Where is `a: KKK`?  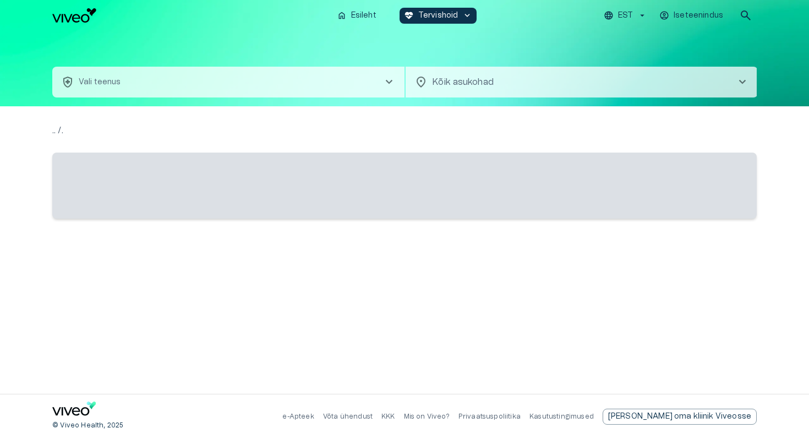 a: KKK is located at coordinates (388, 416).